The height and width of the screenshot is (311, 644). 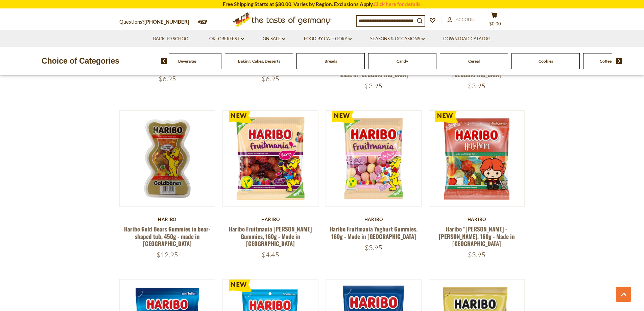 I want to click on a: On Sale, so click(x=274, y=39).